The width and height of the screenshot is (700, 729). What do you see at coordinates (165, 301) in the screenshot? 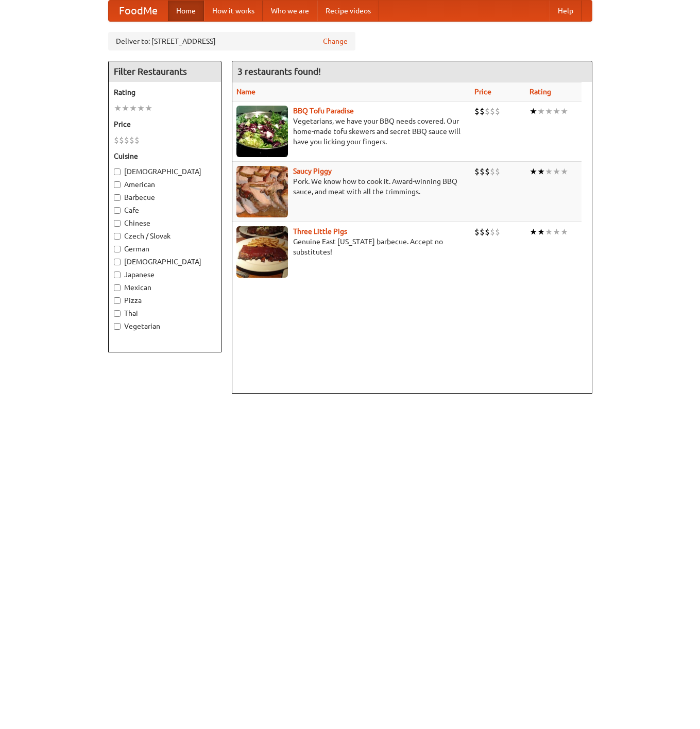
I see `label: Pizza` at bounding box center [165, 301].